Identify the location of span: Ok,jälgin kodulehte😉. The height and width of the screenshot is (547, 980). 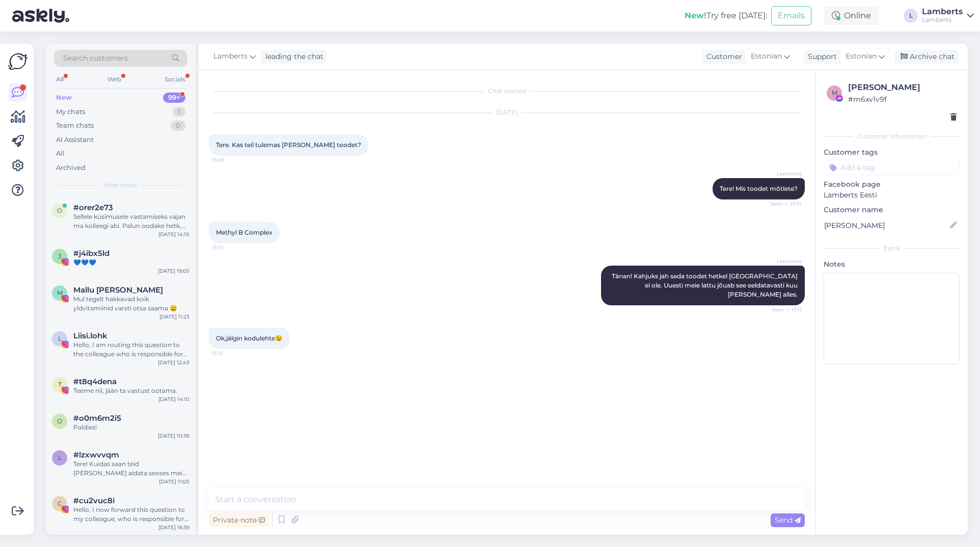
(249, 338).